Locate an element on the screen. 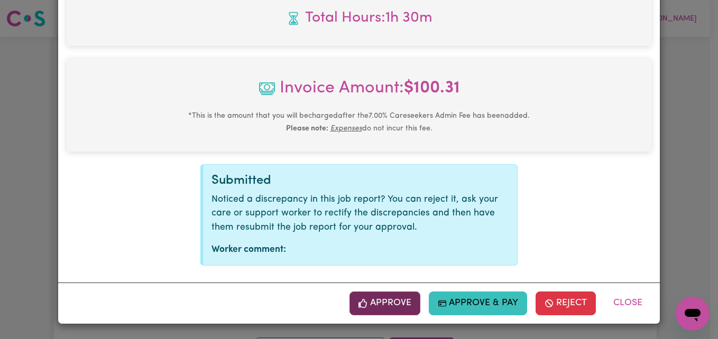 The image size is (718, 339). button: Approve is located at coordinates (385, 304).